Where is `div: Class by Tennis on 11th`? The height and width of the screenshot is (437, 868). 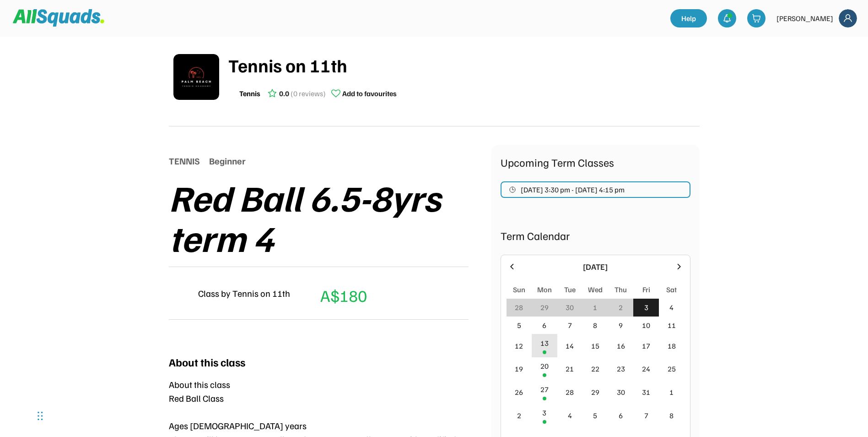 div: Class by Tennis on 11th is located at coordinates (244, 293).